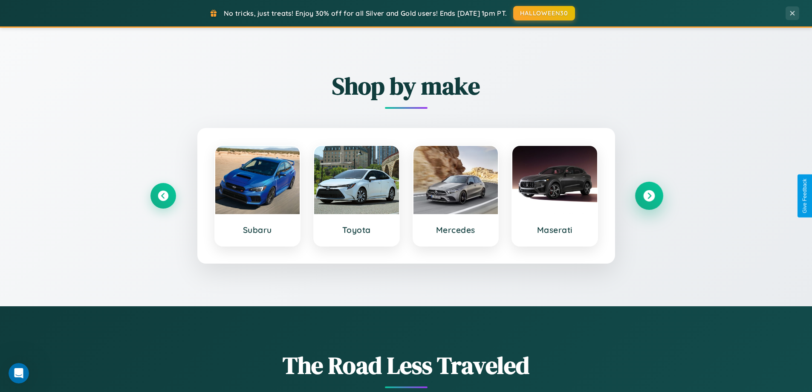  I want to click on button: HALLOWEEN30, so click(544, 13).